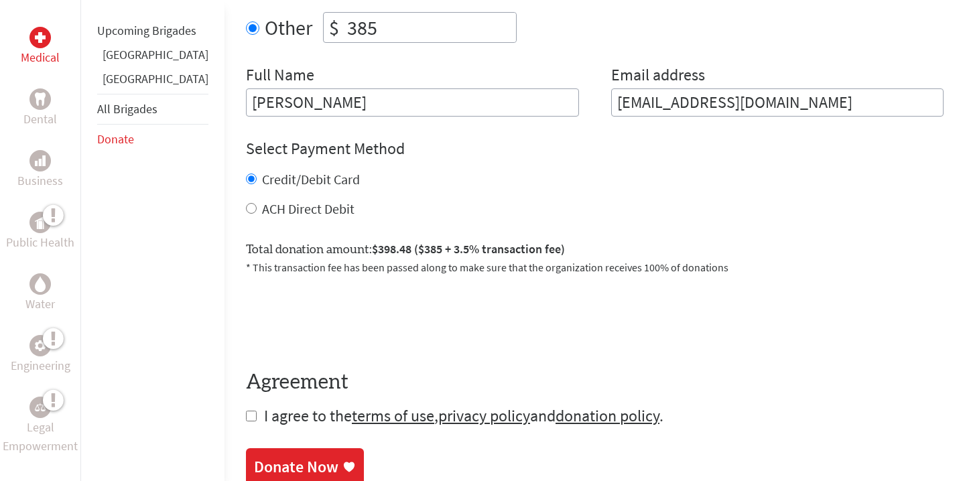 The width and height of the screenshot is (965, 481). Describe the element at coordinates (153, 82) in the screenshot. I see `li: Guatemala` at that location.